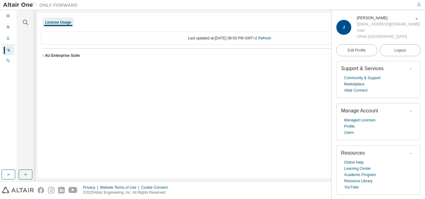 The width and height of the screenshot is (425, 199). What do you see at coordinates (358, 181) in the screenshot?
I see `a: Resource Library` at bounding box center [358, 181].